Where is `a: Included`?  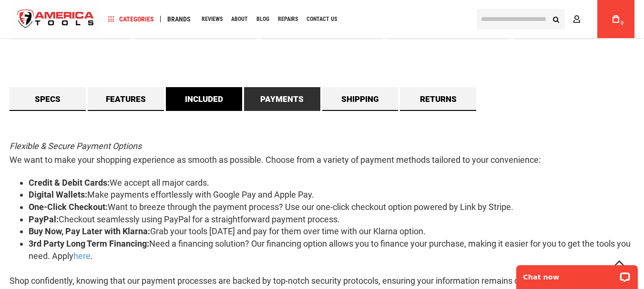
a: Included is located at coordinates (204, 99).